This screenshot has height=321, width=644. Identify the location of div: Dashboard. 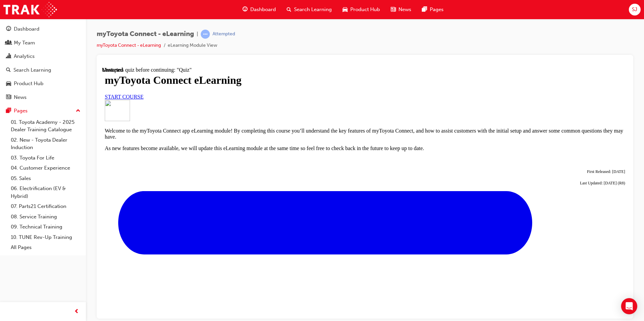
(27, 29).